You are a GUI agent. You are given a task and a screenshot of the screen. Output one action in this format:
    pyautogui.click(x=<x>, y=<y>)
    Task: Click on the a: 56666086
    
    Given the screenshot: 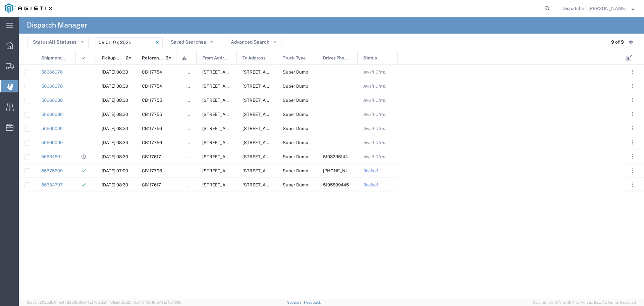 What is the action you would take?
    pyautogui.click(x=52, y=114)
    